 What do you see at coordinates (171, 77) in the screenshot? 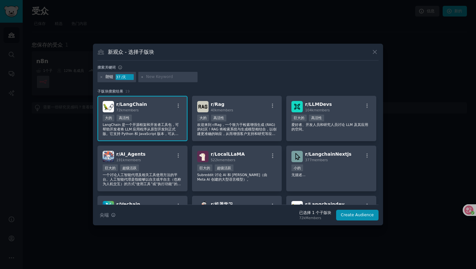
I see `input: New Keyword` at bounding box center [171, 77].